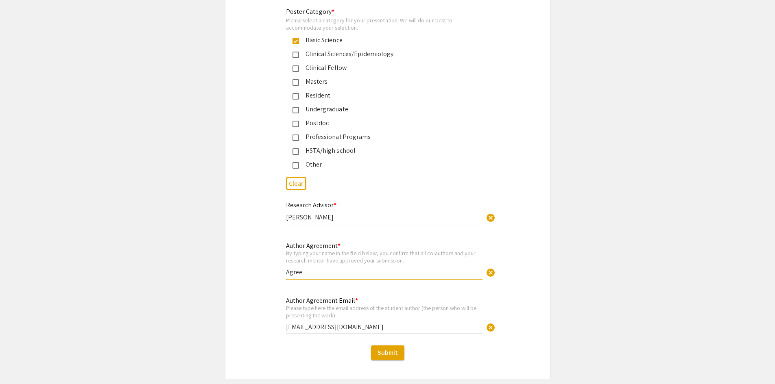 This screenshot has width=775, height=384. What do you see at coordinates (381, 24) in the screenshot?
I see `div: Please select a category for your presentation. We will do our best to accommodate your selection.` at bounding box center [381, 24].